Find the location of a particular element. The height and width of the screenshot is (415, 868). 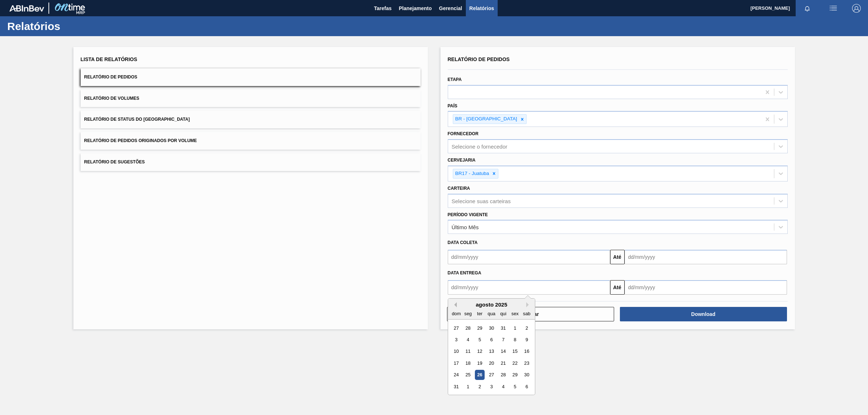

div: Choose quarta-feira, 30 de julho de 2025 is located at coordinates (491, 328).